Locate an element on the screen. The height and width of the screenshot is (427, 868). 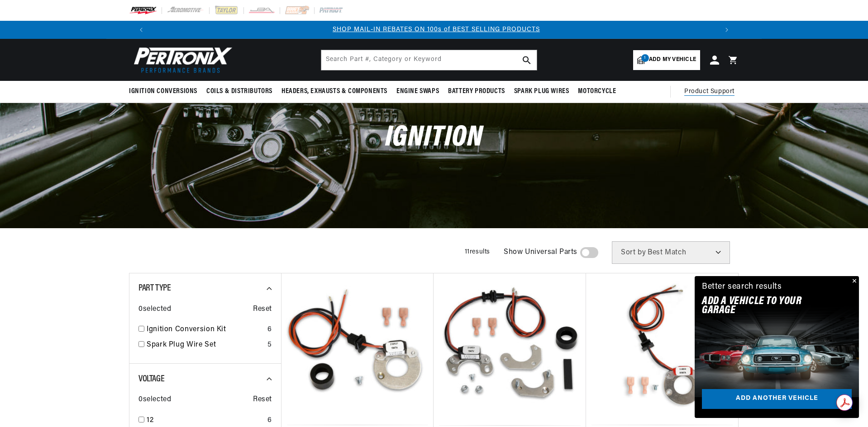
span: Product Support is located at coordinates (709, 92).